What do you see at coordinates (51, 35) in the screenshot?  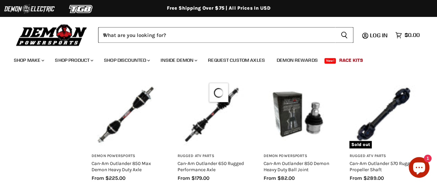 I see `img: Demon Powersports` at bounding box center [51, 35].